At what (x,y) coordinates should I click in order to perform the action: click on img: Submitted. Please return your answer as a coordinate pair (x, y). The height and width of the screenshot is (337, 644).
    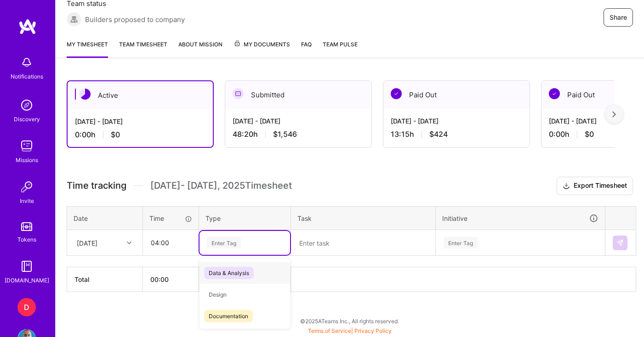
    Looking at the image, I should click on (238, 94).